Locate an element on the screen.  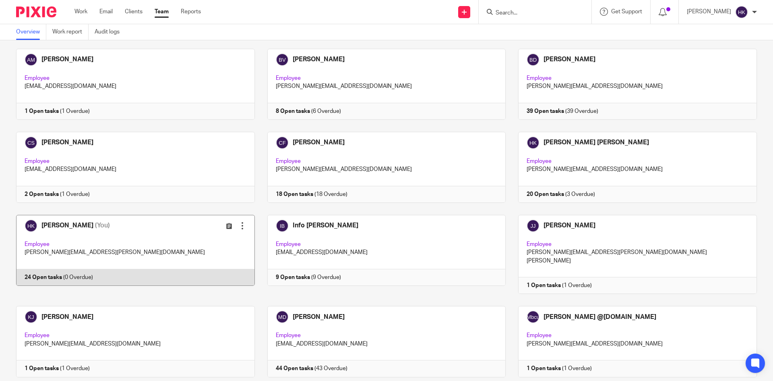
a: Email is located at coordinates (106, 12).